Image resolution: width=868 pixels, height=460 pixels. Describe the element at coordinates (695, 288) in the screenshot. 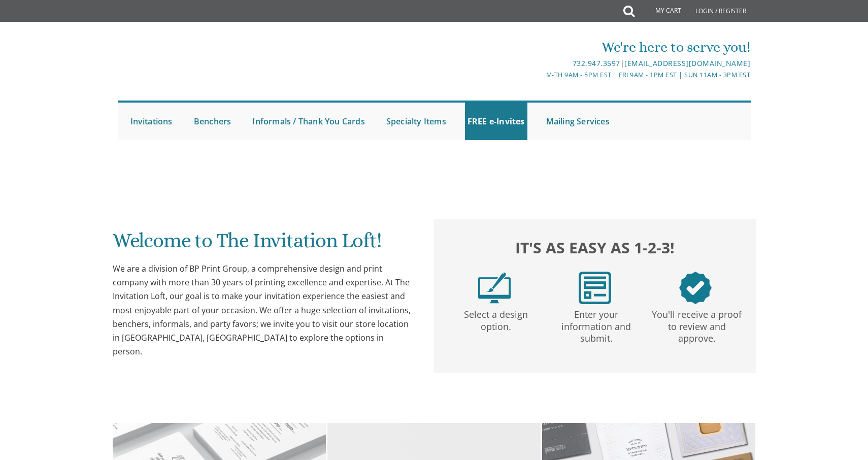

I see `img: step3.png` at that location.